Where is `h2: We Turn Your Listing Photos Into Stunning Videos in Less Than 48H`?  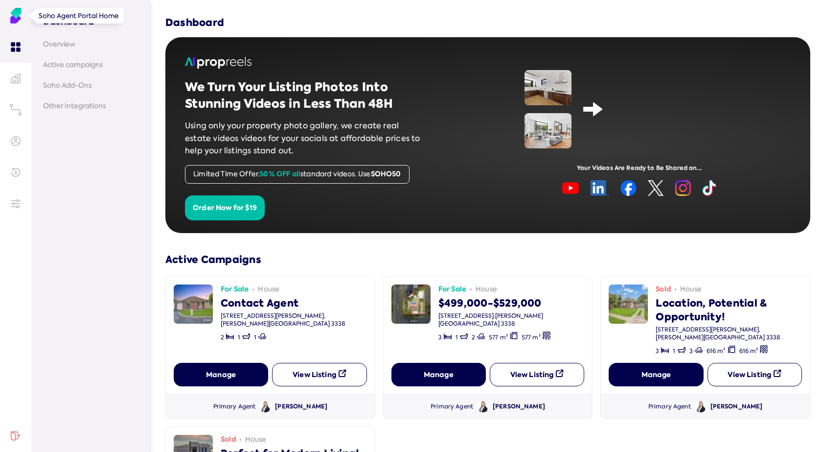
h2: We Turn Your Listing Photos Into Stunning Videos in Less Than 48H is located at coordinates (305, 95).